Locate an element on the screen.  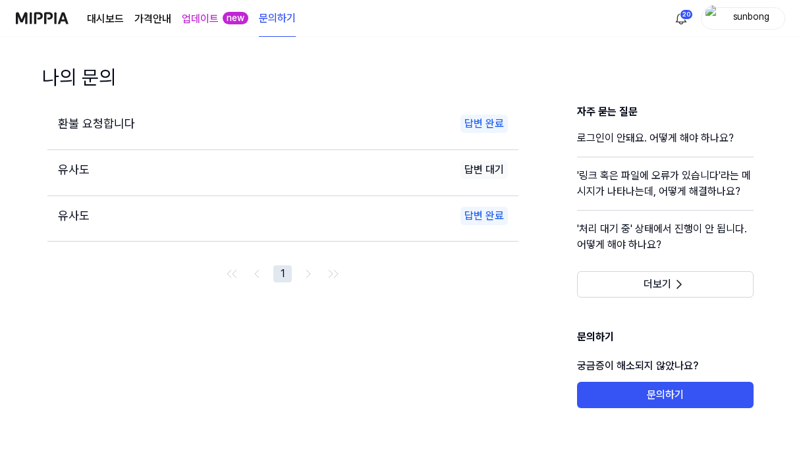
h1: 나의 문의 is located at coordinates (79, 77).